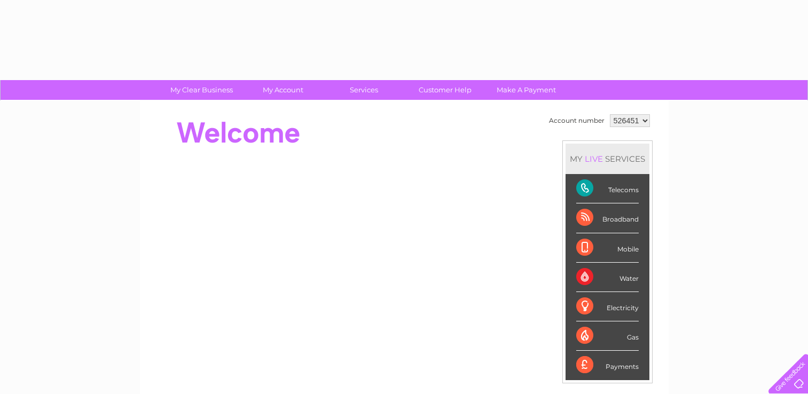  Describe the element at coordinates (607, 159) in the screenshot. I see `div: MY SERVICES` at that location.